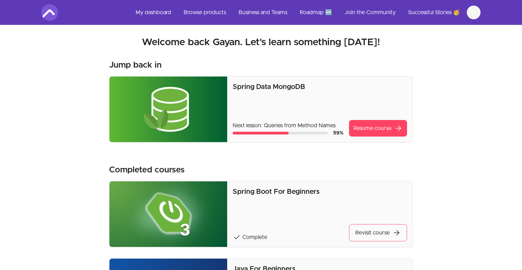 The width and height of the screenshot is (522, 270). I want to click on span: G, so click(473, 12).